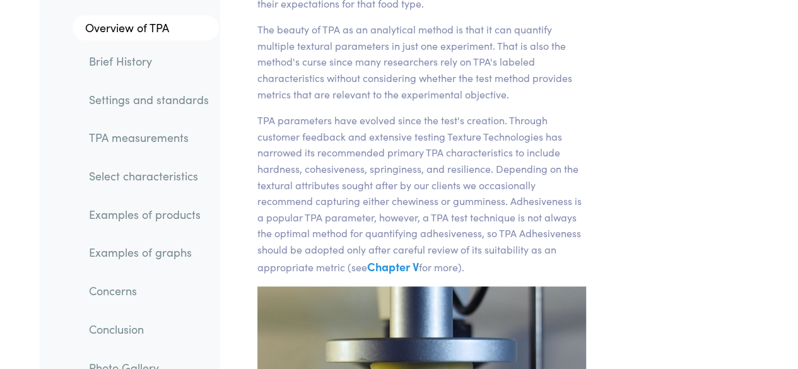  What do you see at coordinates (149, 291) in the screenshot?
I see `a: Concerns` at bounding box center [149, 291].